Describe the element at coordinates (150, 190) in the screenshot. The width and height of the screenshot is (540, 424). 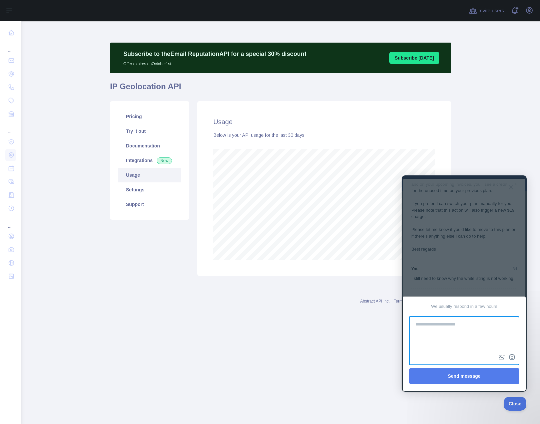
I see `a: Settings` at that location.